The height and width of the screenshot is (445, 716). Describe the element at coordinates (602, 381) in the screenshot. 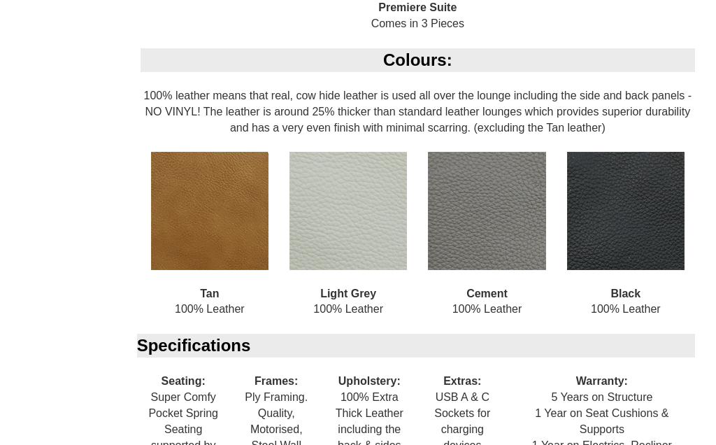

I see `b: Warranty:` at that location.